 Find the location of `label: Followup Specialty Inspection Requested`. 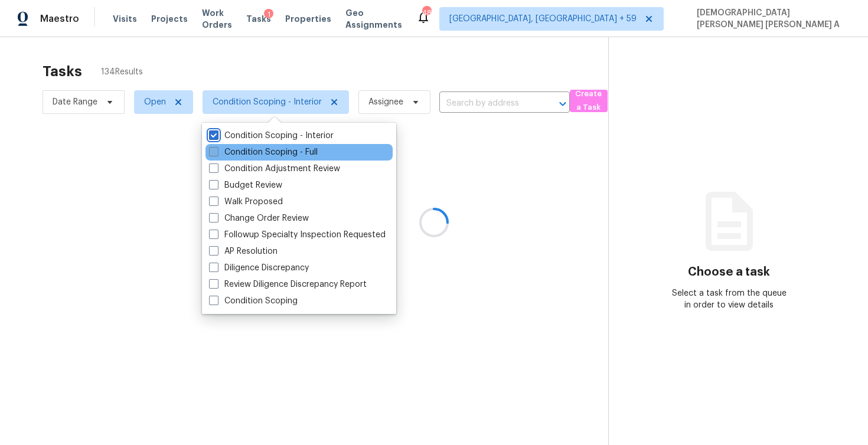

label: Followup Specialty Inspection Requested is located at coordinates (297, 235).